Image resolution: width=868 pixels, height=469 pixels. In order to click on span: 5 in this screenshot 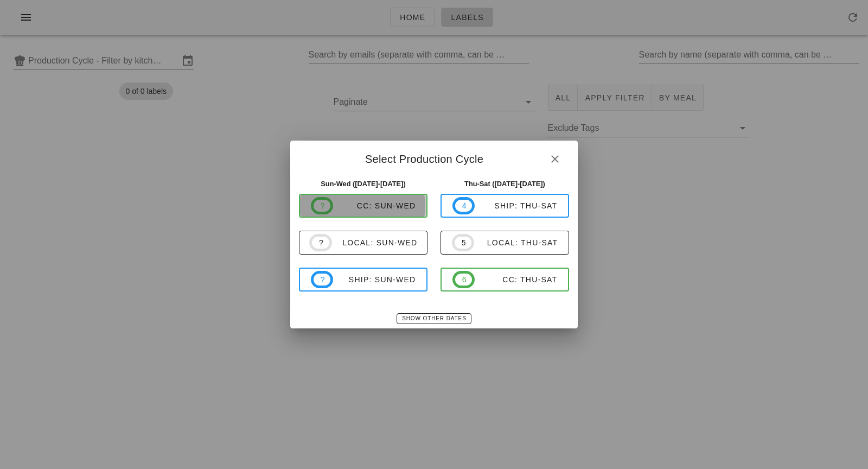, I will do `click(463, 243)`.